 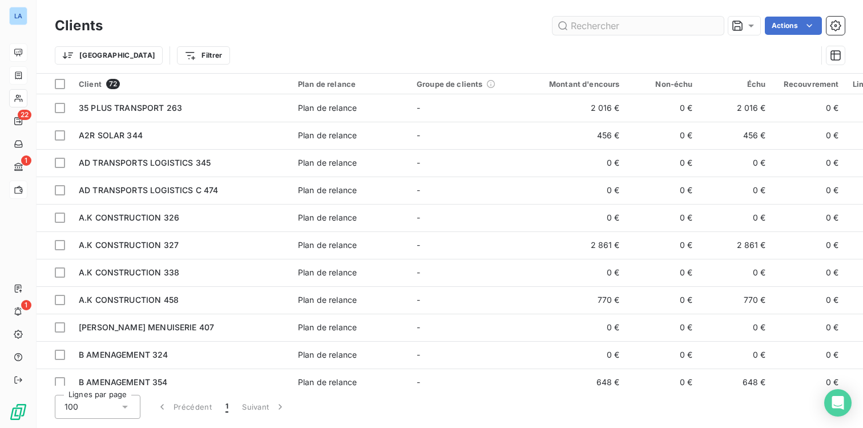 What do you see at coordinates (71, 407) in the screenshot?
I see `span: 100` at bounding box center [71, 407].